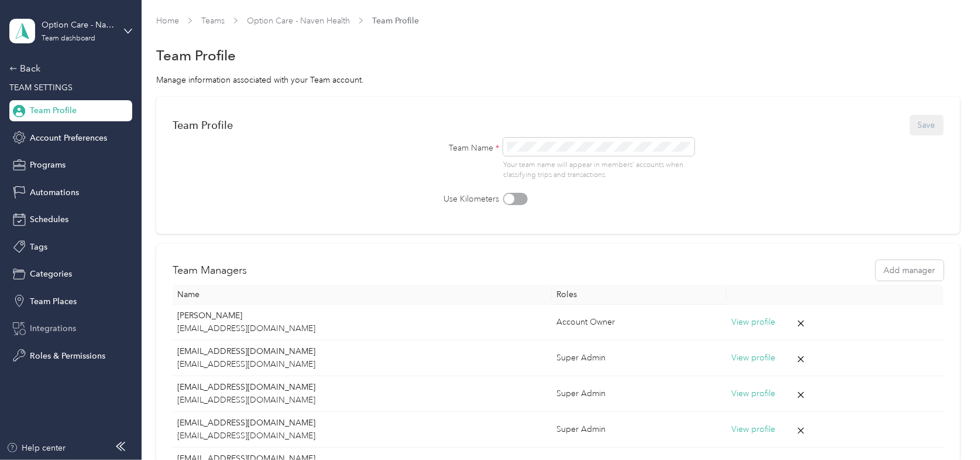 This screenshot has height=460, width=980. What do you see at coordinates (51, 273) in the screenshot?
I see `span: Categories` at bounding box center [51, 273].